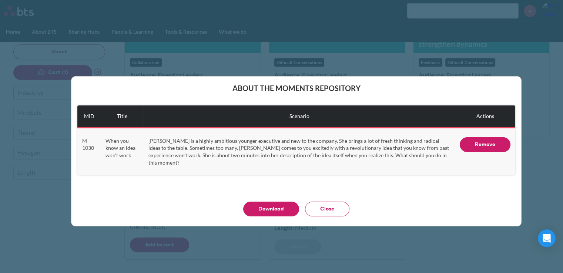  I want to click on button: Download, so click(271, 209).